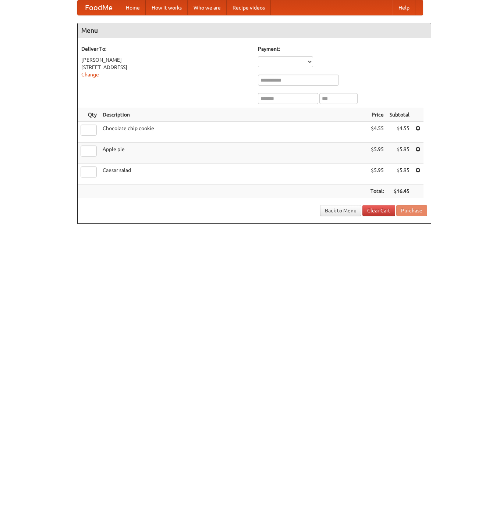 This screenshot has width=500, height=520. Describe the element at coordinates (133, 8) in the screenshot. I see `a: Home` at that location.